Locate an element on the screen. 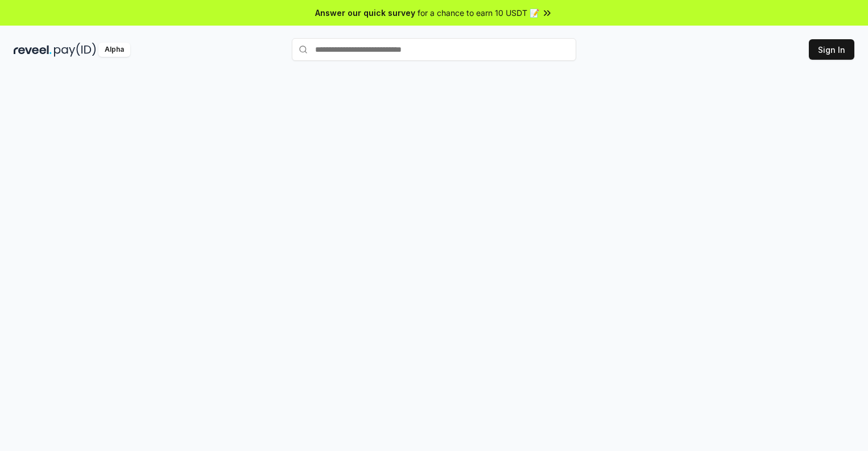 The image size is (868, 451). span: Answer our quick survey is located at coordinates (365, 13).